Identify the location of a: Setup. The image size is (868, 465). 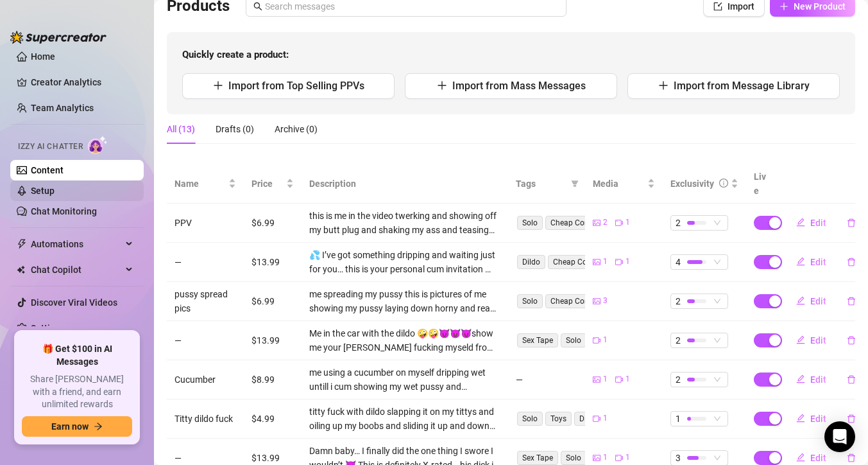
(42, 190).